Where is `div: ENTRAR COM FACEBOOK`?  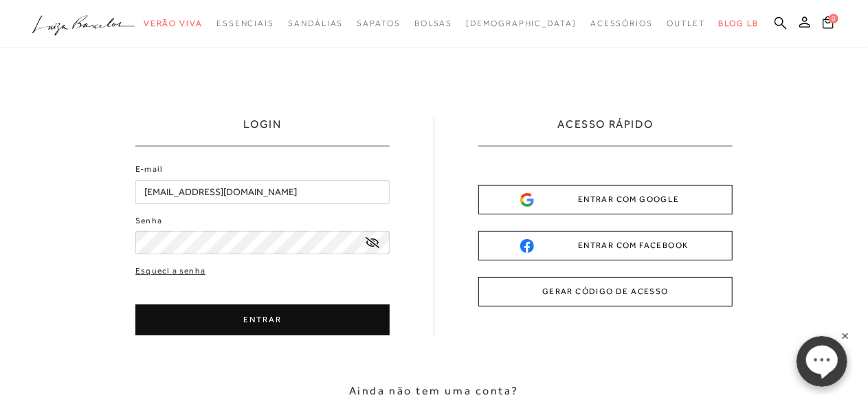 div: ENTRAR COM FACEBOOK is located at coordinates (606, 246).